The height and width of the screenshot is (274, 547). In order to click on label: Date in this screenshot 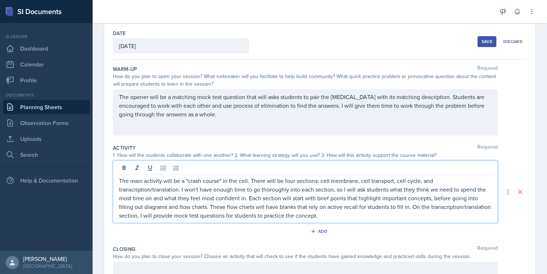, I will do `click(119, 33)`.